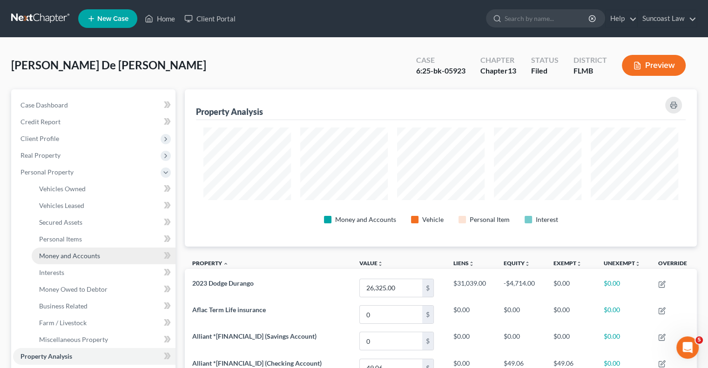 The image size is (708, 368). Describe the element at coordinates (517, 263) in the screenshot. I see `a: Equityunfold_more` at that location.